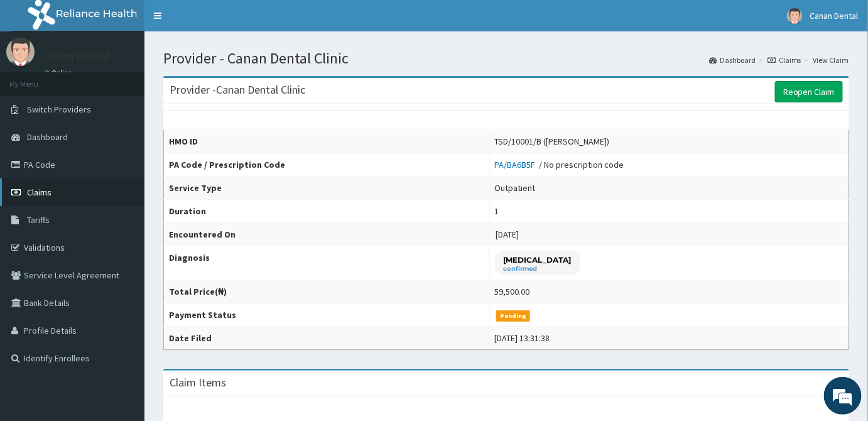 This screenshot has height=421, width=868. I want to click on img: d_794563401_company_1708531726252_794563401, so click(37, 78).